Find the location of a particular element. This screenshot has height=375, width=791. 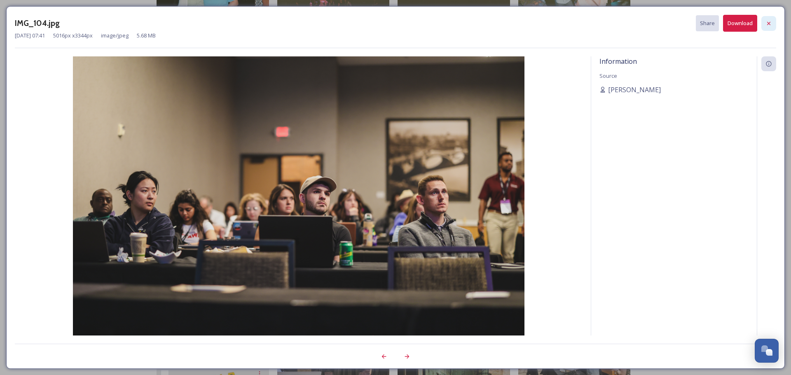

span: image/jpeg is located at coordinates (114, 35).